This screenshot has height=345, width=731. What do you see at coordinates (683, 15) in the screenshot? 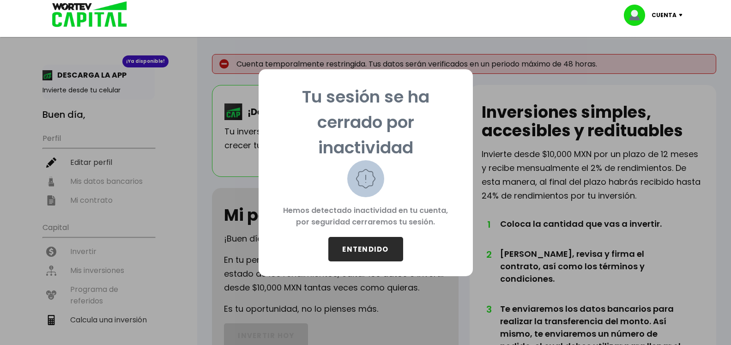
I see `img: icon-down` at bounding box center [683, 15].